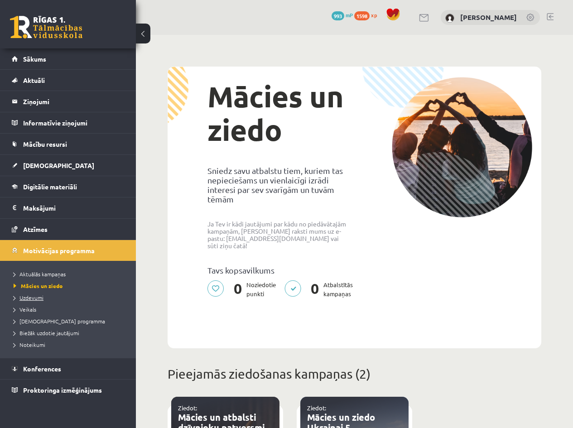 This screenshot has width=573, height=428. Describe the element at coordinates (29, 345) in the screenshot. I see `span: Noteikumi` at that location.